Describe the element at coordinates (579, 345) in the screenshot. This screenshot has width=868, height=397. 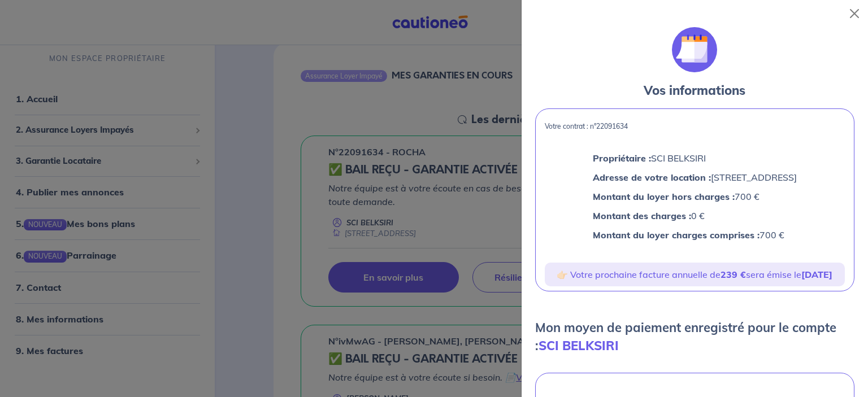
I see `strong: SCI BELKSIRI` at that location.